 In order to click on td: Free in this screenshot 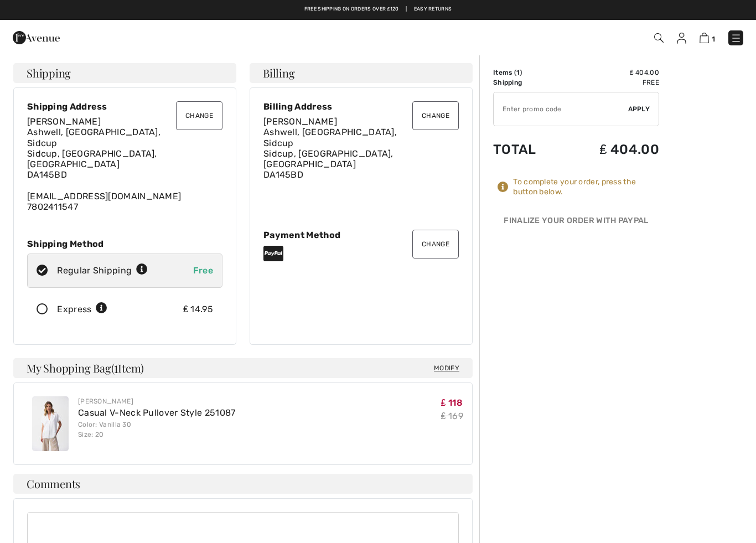, I will do `click(610, 83)`.